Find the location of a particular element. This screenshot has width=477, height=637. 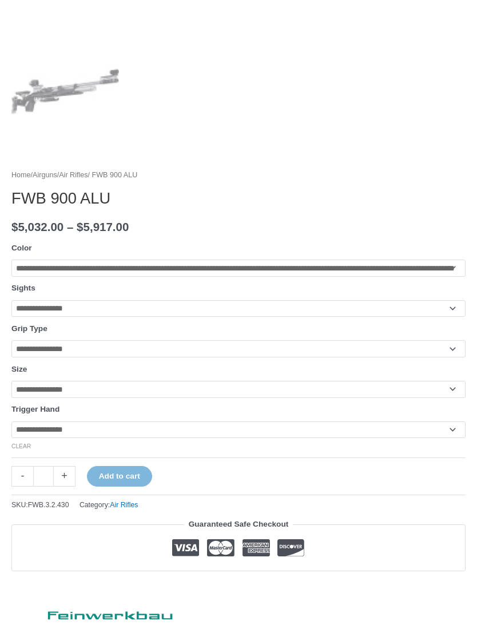

a: Airguns is located at coordinates (45, 175).